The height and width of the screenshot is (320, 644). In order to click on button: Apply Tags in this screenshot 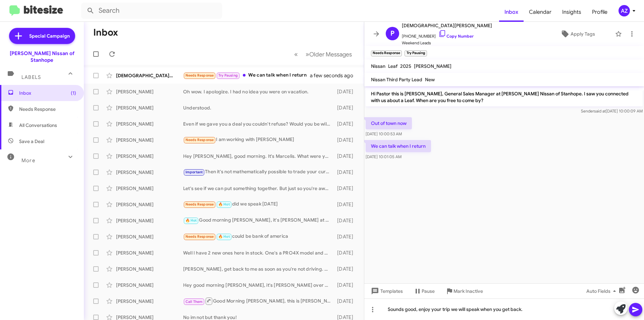, I will do `click(577, 34)`.